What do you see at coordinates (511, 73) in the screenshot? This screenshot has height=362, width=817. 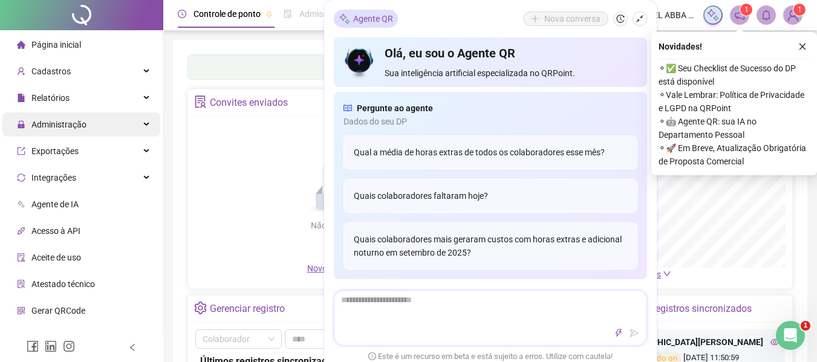 I see `span: Sua inteligência artificial especializada no QRPoint.` at bounding box center [511, 73].